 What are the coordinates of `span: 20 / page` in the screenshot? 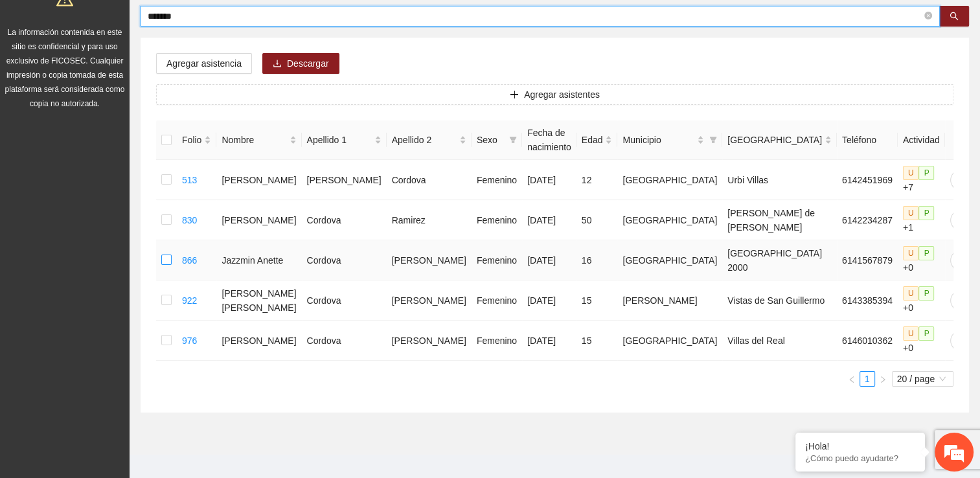 It's located at (922, 379).